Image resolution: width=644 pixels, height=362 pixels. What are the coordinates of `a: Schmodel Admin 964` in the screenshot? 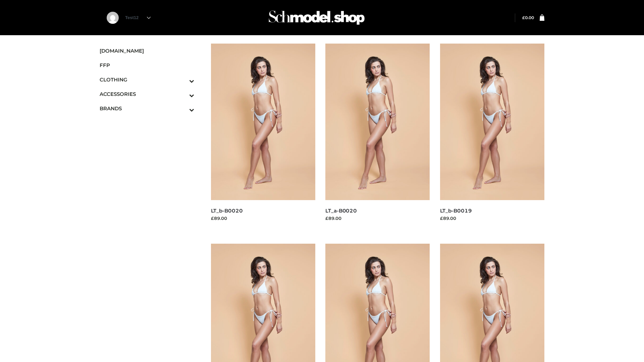 It's located at (317, 17).